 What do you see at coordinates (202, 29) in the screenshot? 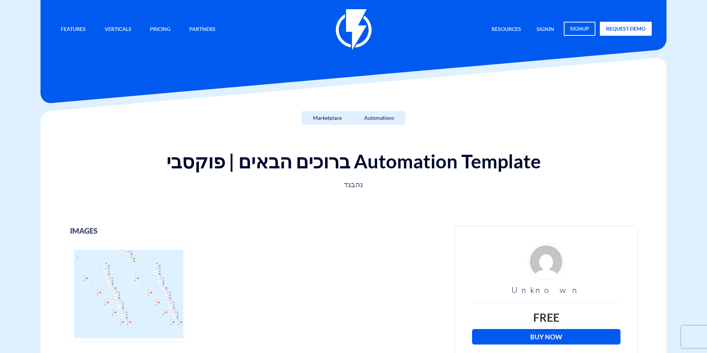
I see `a: Partners` at bounding box center [202, 29].